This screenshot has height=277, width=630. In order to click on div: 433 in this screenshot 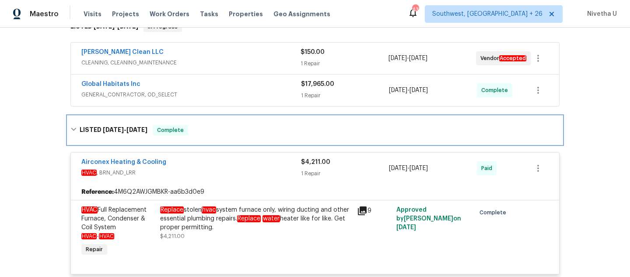, I will do `click(415, 10)`.